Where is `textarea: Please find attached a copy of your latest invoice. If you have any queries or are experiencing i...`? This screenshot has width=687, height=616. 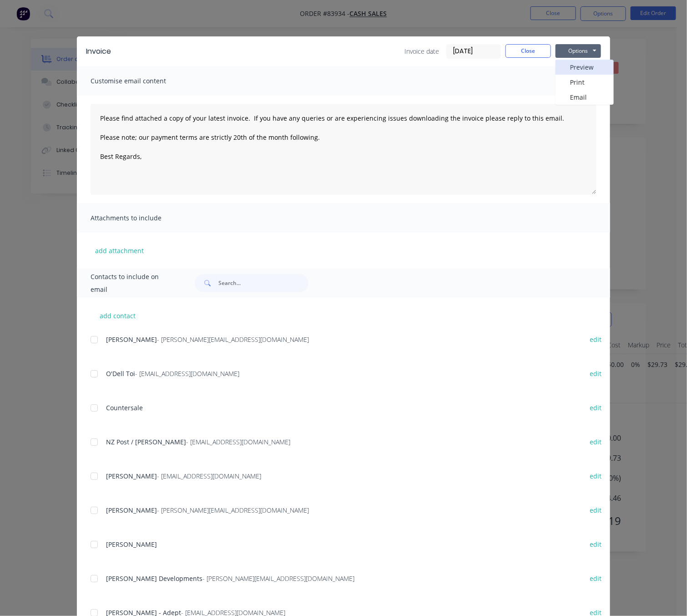
textarea: Please find attached a copy of your latest invoice. If you have any queries or are experiencing i... is located at coordinates (343, 149).